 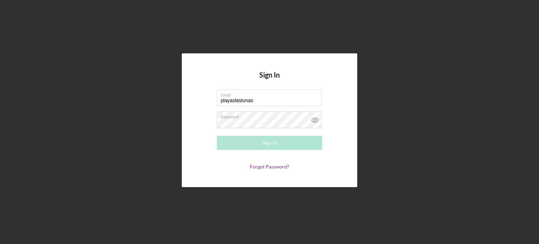 I want to click on h4: Sign In, so click(x=270, y=80).